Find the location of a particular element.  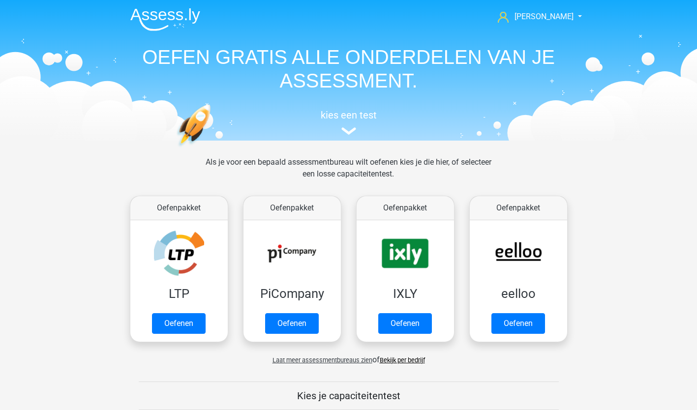

img: oefenen is located at coordinates (212, 149).